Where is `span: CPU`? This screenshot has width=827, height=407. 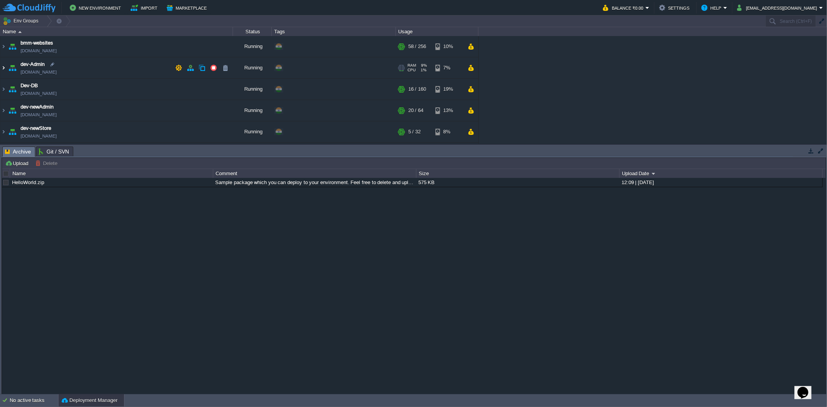
span: CPU is located at coordinates (411, 70).